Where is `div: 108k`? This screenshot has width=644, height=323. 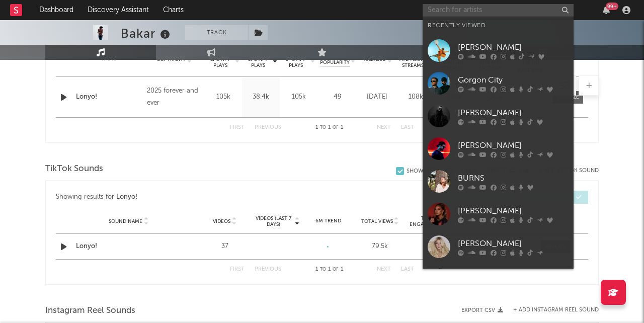 div: 108k is located at coordinates (416, 97).